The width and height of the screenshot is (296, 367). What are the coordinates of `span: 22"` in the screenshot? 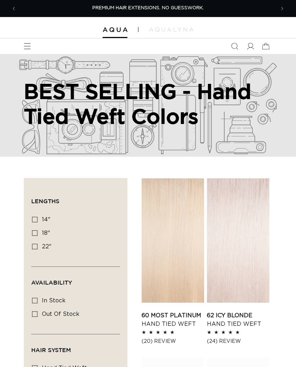 It's located at (46, 246).